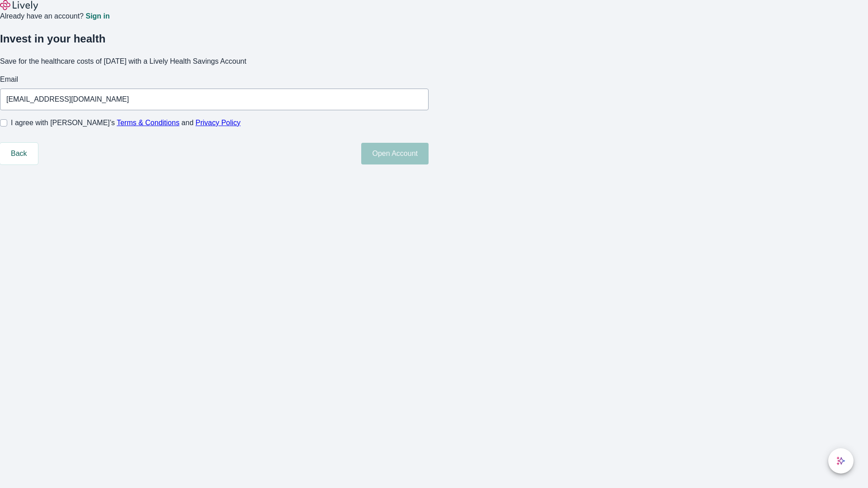 The image size is (868, 488). Describe the element at coordinates (841, 461) in the screenshot. I see `svg: Lively AI Assistant` at that location.